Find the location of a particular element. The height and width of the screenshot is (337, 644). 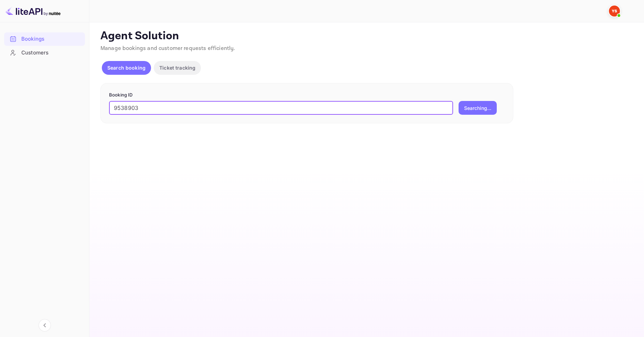

button: Searching... is located at coordinates (478, 108).